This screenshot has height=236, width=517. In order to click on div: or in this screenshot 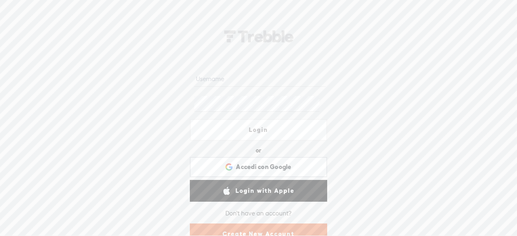, I will do `click(259, 151)`.